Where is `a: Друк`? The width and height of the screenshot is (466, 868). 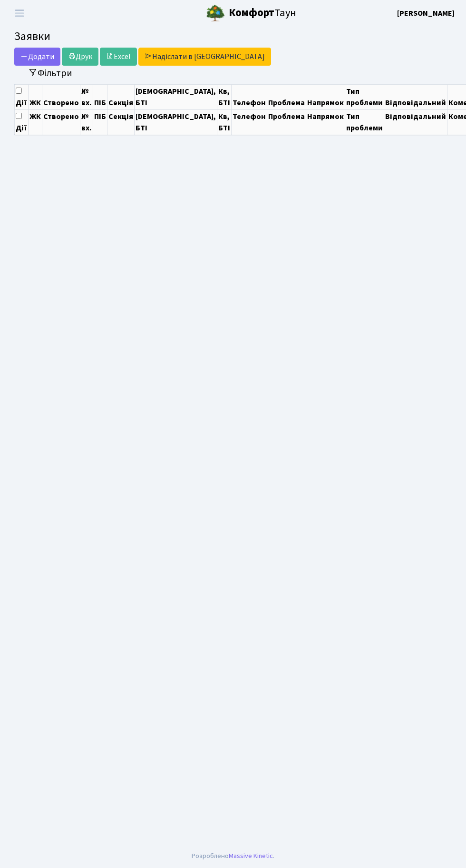 a: Друк is located at coordinates (80, 57).